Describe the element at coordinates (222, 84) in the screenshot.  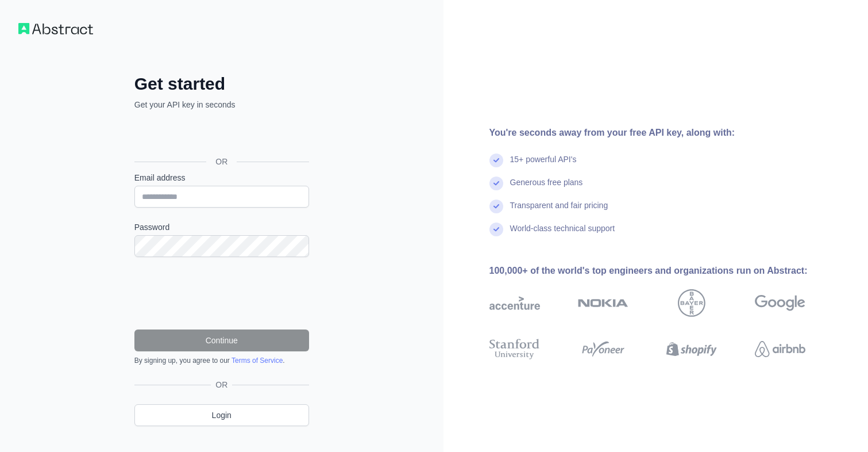
I see `h2: Get started` at that location.